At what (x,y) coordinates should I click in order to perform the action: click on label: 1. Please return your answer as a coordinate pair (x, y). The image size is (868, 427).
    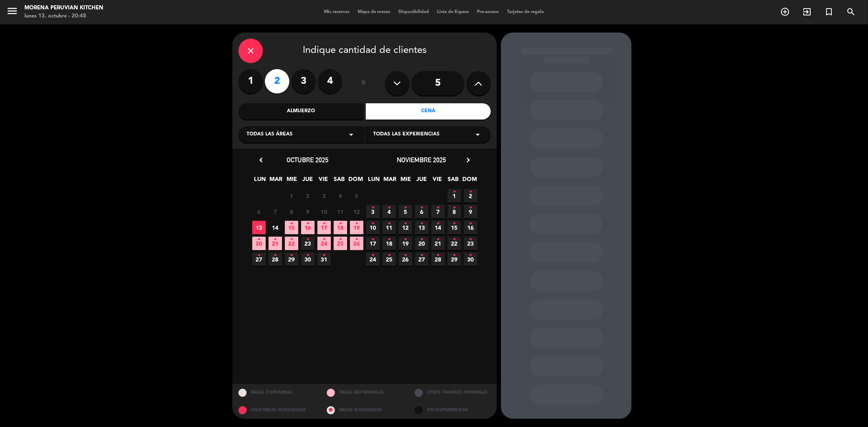
    Looking at the image, I should click on (251, 82).